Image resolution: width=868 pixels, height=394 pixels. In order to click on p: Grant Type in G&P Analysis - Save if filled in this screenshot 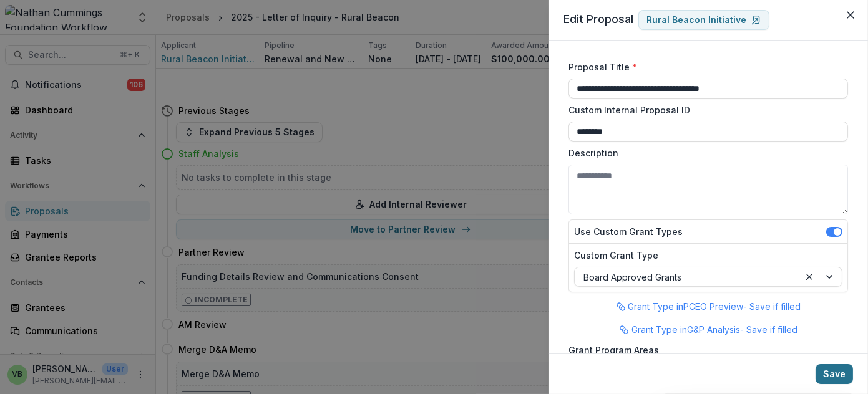, I will do `click(715, 329)`.